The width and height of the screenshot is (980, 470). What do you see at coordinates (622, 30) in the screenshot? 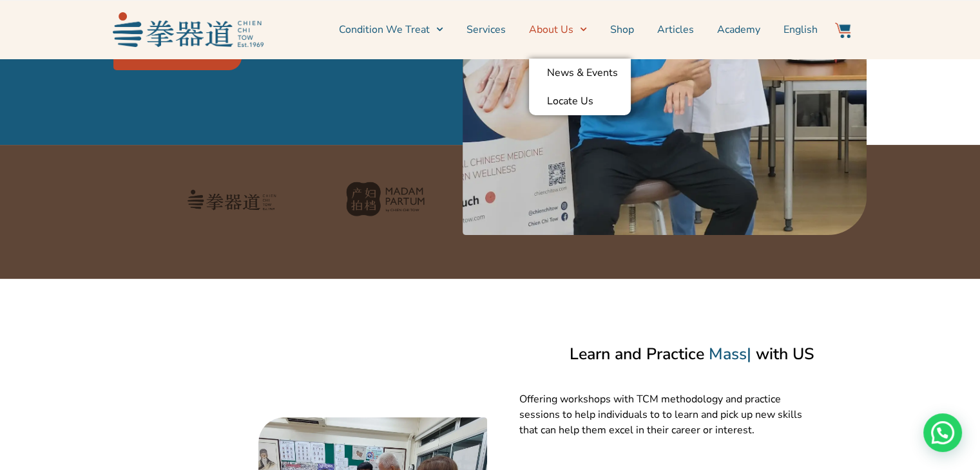
I see `a: Shop` at bounding box center [622, 30].